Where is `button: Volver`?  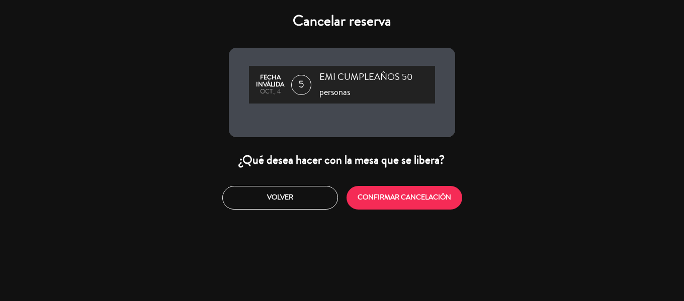
button: Volver is located at coordinates (280, 198).